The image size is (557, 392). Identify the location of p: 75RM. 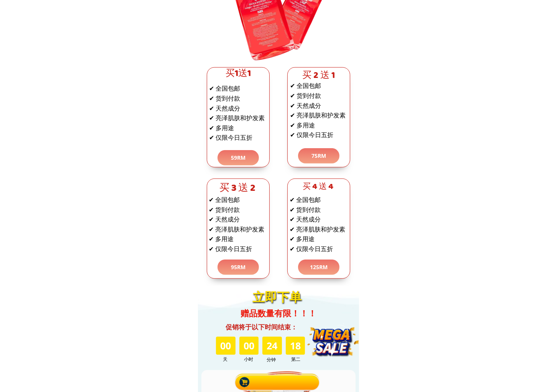
(319, 156).